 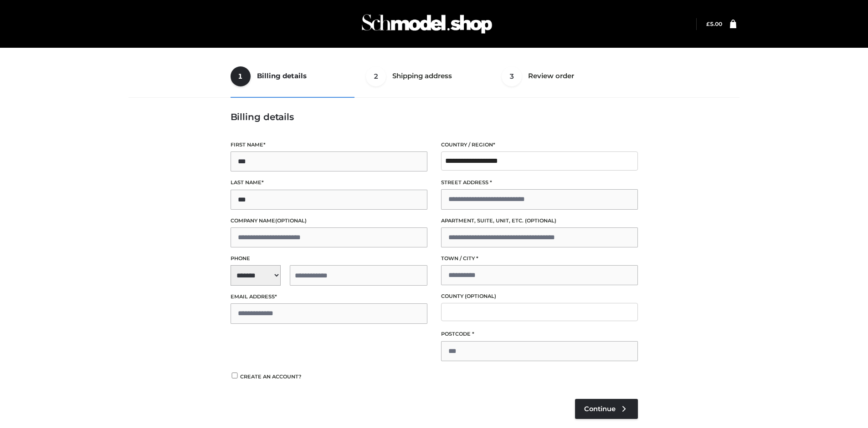 I want to click on a: Continue, so click(x=606, y=410).